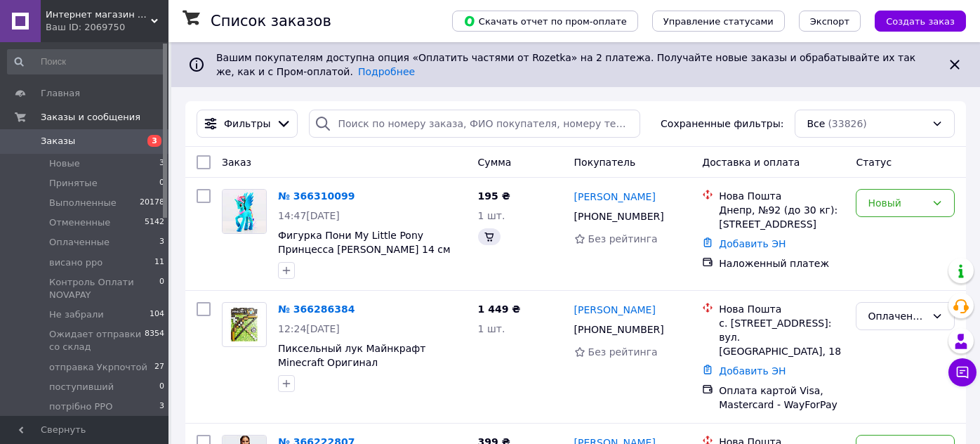 The image size is (980, 444). Describe the element at coordinates (64, 164) in the screenshot. I see `span: Новые` at that location.